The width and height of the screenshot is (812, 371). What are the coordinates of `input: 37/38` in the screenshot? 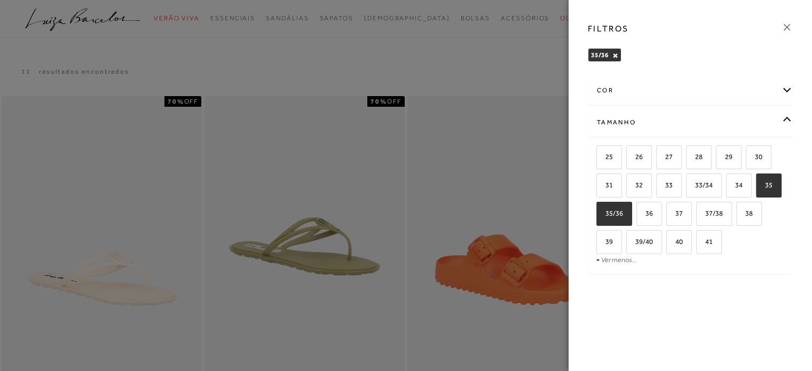 It's located at (700, 215).